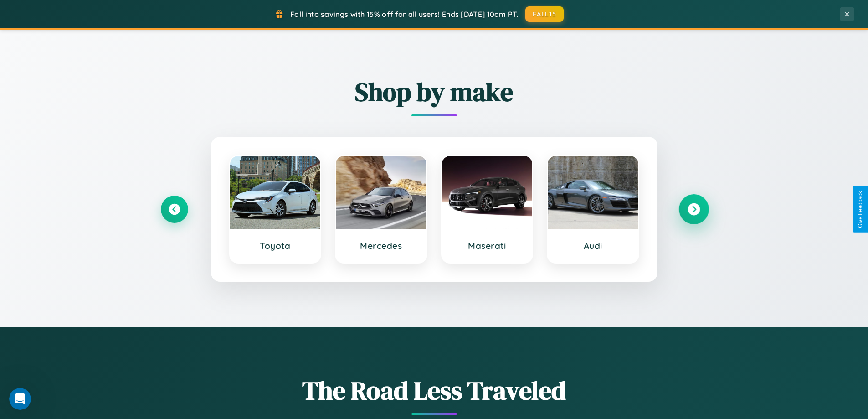 Image resolution: width=868 pixels, height=419 pixels. Describe the element at coordinates (487, 246) in the screenshot. I see `h3: Maserati` at that location.